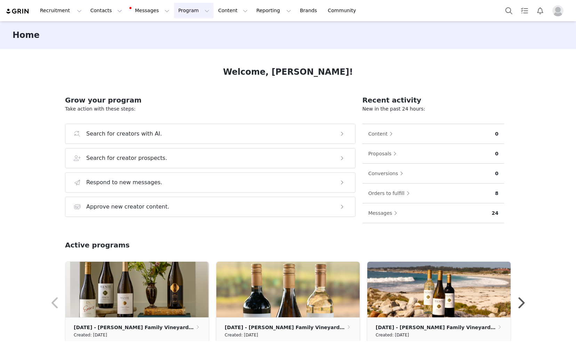 This screenshot has height=342, width=576. Describe the element at coordinates (274, 10) in the screenshot. I see `button: Reporting` at that location.